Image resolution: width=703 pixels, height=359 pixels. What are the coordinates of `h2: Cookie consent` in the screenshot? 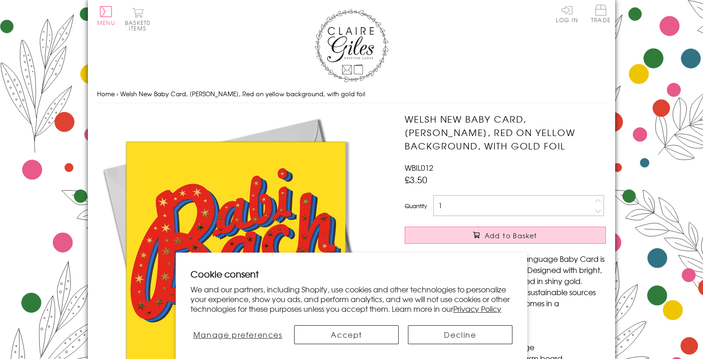 It's located at (352, 274).